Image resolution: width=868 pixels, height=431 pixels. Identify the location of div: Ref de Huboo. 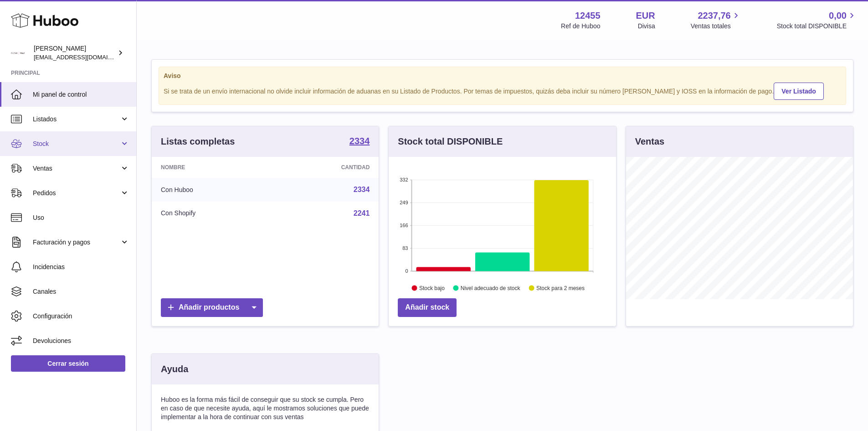
(580, 26).